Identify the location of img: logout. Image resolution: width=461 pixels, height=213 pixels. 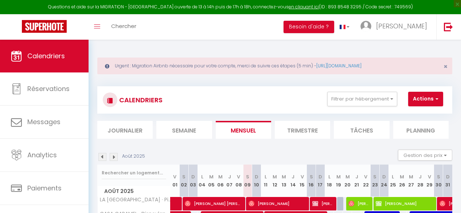
(449, 27).